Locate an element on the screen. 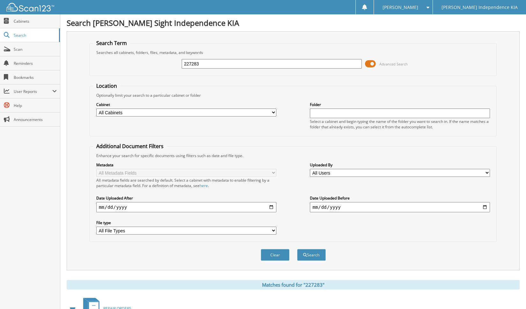  legend: Search Term is located at coordinates (112, 43).